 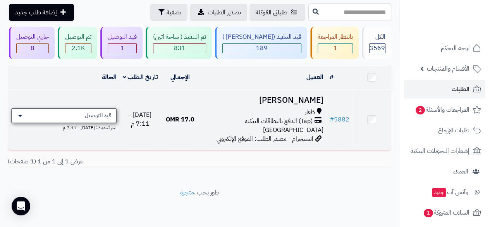 I want to click on a: العملاء, so click(x=445, y=171).